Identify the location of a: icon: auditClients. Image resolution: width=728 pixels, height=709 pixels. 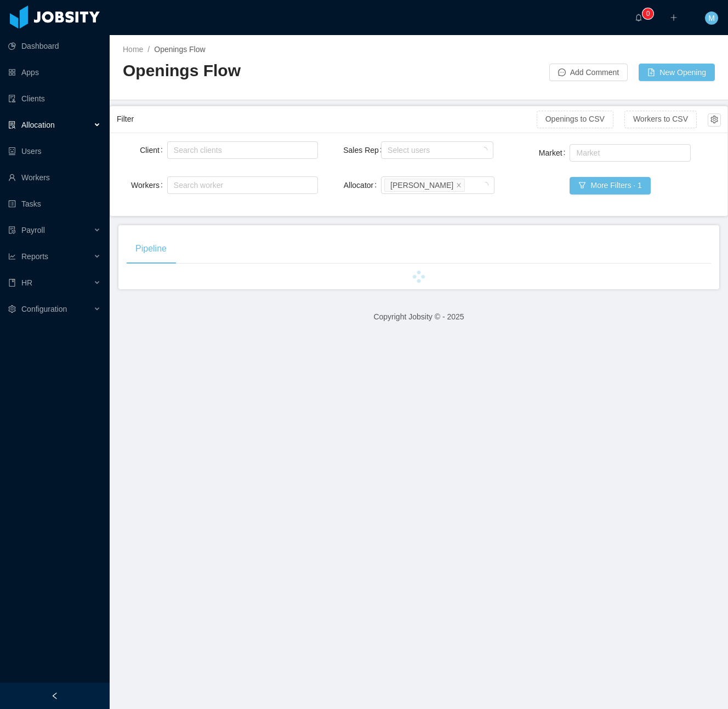
(54, 99).